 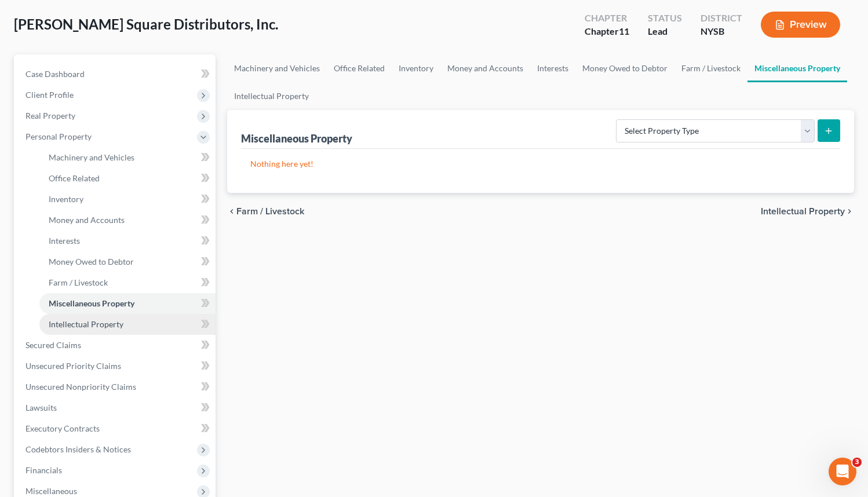 I want to click on a: Unsecured Nonpriority Claims, so click(x=116, y=387).